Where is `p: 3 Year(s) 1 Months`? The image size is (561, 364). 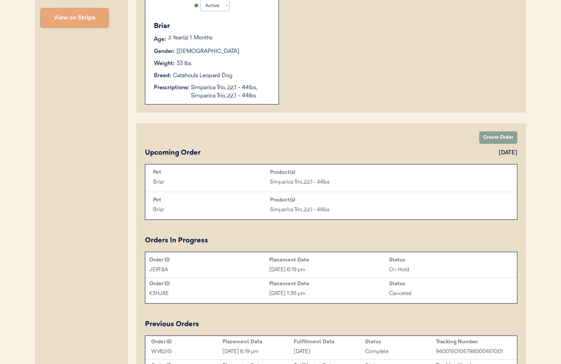 p: 3 Year(s) 1 Months is located at coordinates (219, 38).